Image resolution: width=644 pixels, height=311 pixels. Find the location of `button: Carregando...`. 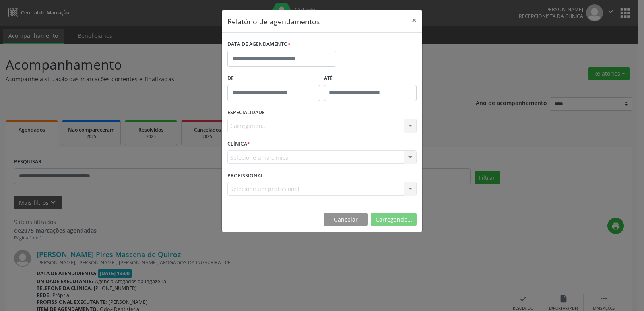

button: Carregando... is located at coordinates (394, 220).